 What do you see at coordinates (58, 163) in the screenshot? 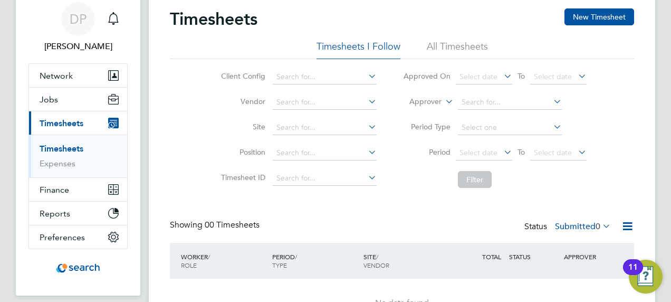
I see `a: Expenses` at bounding box center [58, 163].